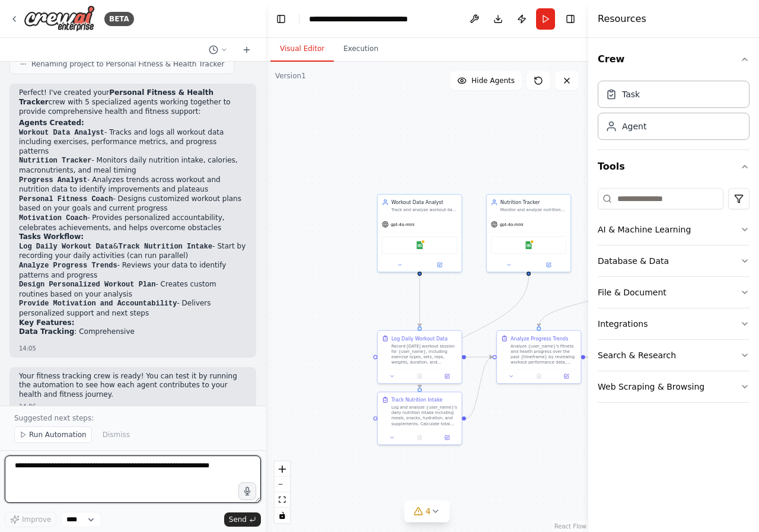  I want to click on div: Analyze Progress TrendsAnalyze {user_name}'s fitness and health progress over the past {timeframe..., so click(539, 357).